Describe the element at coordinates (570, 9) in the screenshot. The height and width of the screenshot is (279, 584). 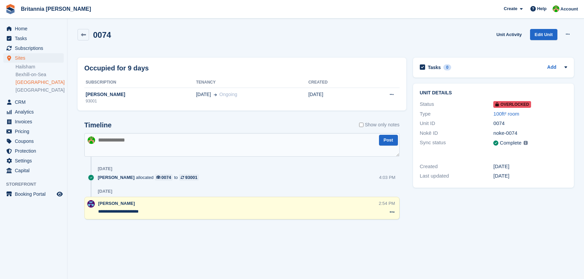
I see `span: Account` at that location.